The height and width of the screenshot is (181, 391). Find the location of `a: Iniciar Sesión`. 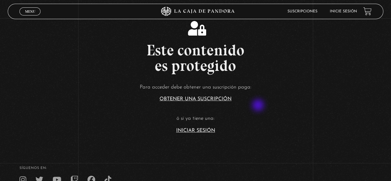

a: Iniciar Sesión is located at coordinates (196, 130).